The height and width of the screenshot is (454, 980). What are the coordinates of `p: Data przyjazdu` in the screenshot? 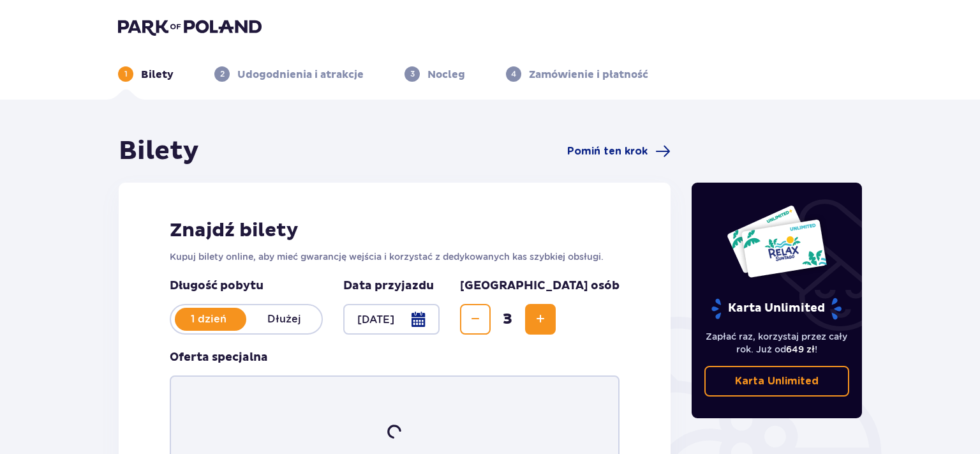 It's located at (389, 286).